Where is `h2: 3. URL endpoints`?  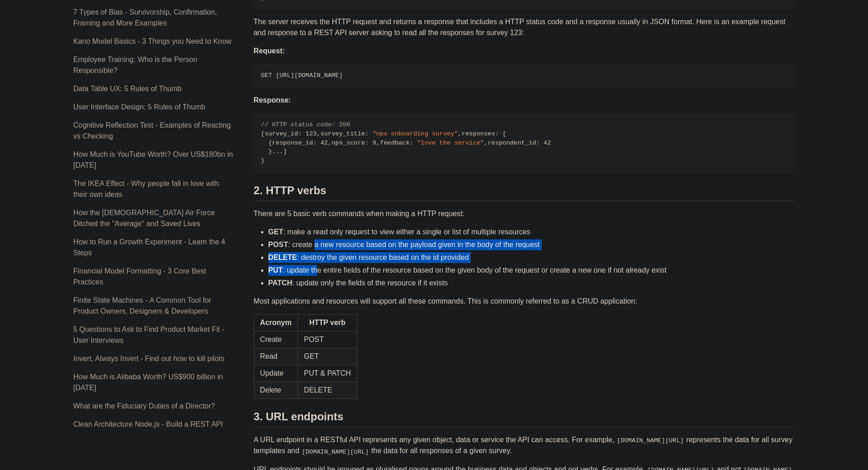 h2: 3. URL endpoints is located at coordinates (524, 419).